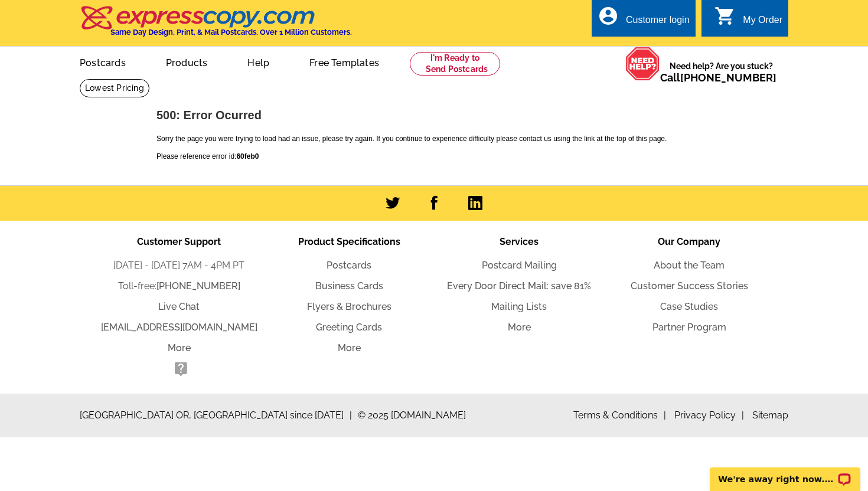  I want to click on div: My Order, so click(762, 23).